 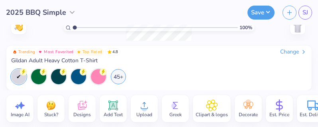 What do you see at coordinates (306, 12) in the screenshot?
I see `span: SJ` at bounding box center [306, 12].